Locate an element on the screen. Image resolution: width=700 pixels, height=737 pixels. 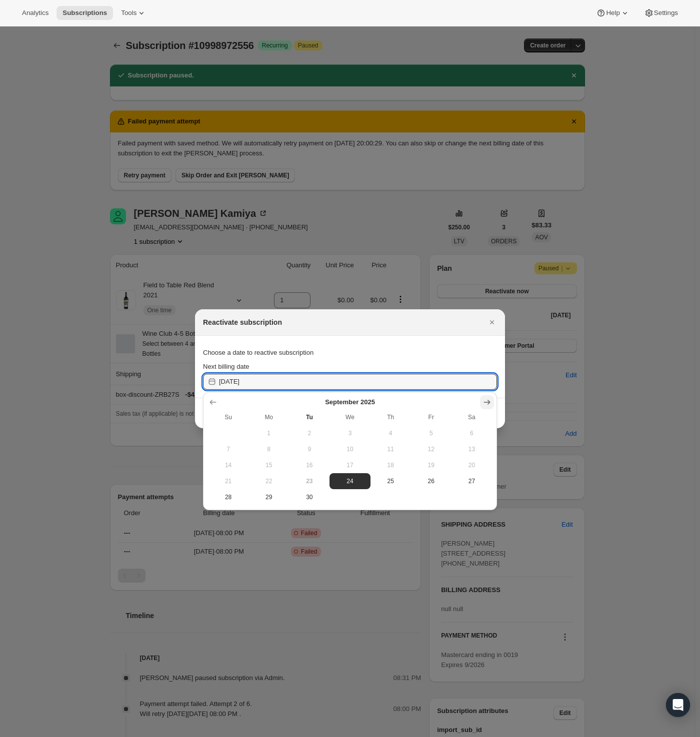
button: Saturday September 20 2025 is located at coordinates (471, 466).